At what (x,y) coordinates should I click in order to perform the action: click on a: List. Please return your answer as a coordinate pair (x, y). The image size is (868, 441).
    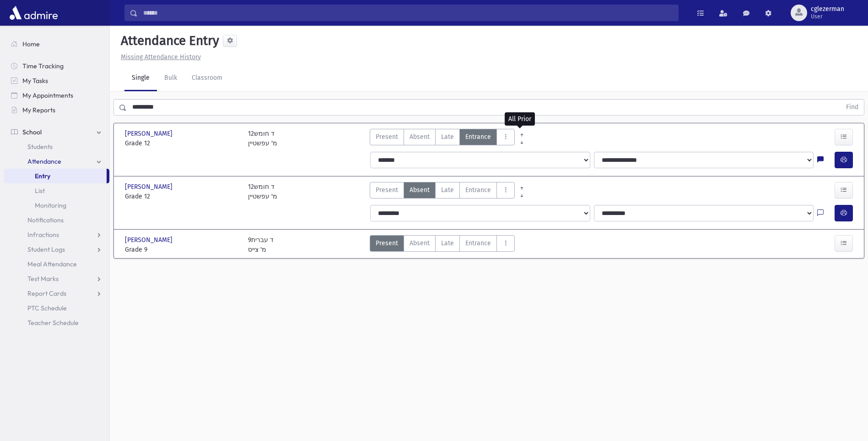
    Looking at the image, I should click on (57, 191).